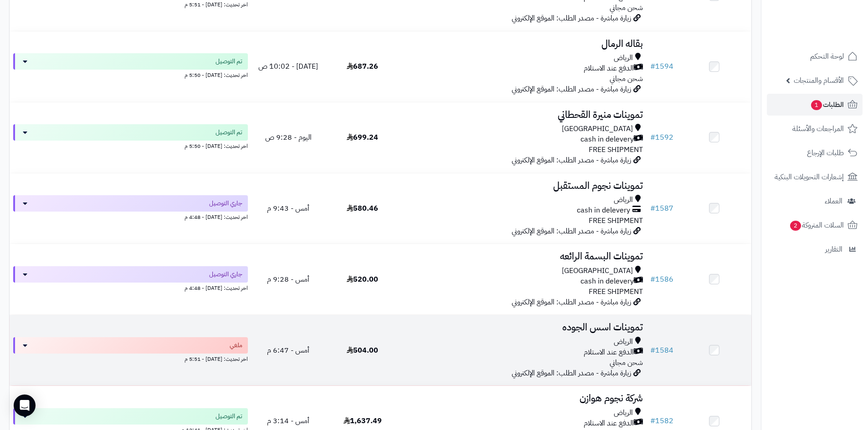  I want to click on span: أمس - 3:14 م, so click(288, 421).